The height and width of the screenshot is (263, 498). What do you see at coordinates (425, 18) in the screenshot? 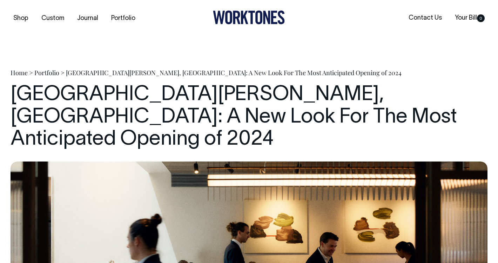
I see `a: Contact Us` at bounding box center [425, 18].